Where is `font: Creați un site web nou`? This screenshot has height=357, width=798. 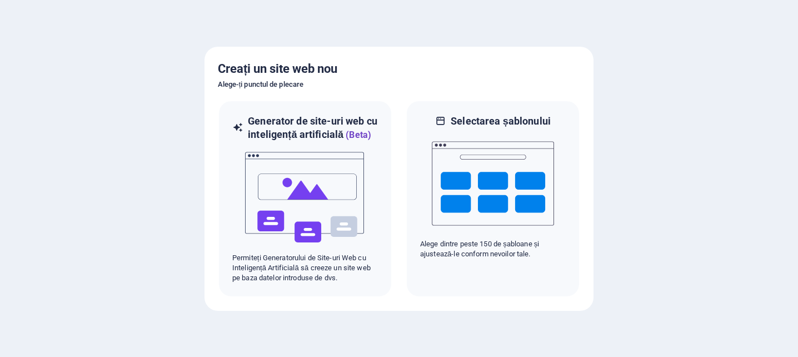 font: Creați un site web nou is located at coordinates (277, 68).